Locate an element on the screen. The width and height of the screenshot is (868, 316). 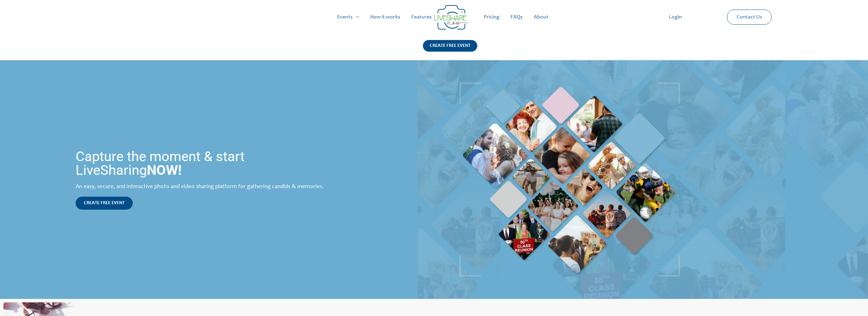
img: Group 14 | Live Photo Slideshow for Events | Create Free Events Album for Any Occasion is located at coordinates (451, 17).